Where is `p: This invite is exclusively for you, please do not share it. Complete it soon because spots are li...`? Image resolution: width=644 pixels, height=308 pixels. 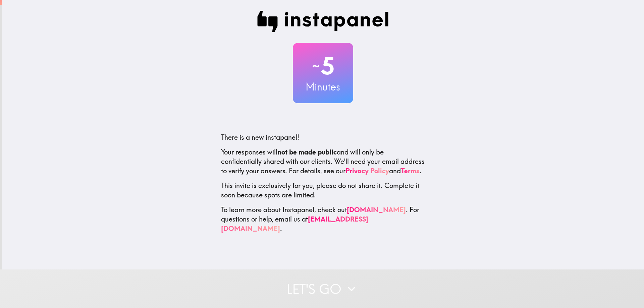
p: This invite is exclusively for you, please do not share it. Complete it soon because spots are li... is located at coordinates (323, 191).